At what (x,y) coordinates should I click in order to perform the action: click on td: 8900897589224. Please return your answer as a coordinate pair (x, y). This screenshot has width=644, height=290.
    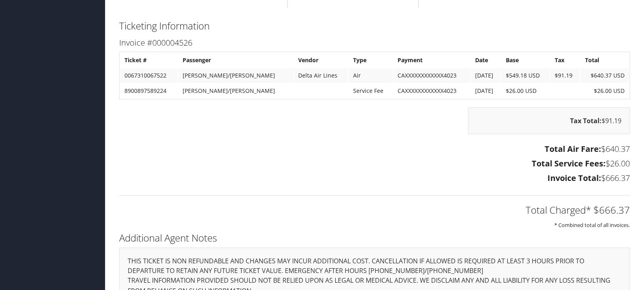
    Looking at the image, I should click on (149, 91).